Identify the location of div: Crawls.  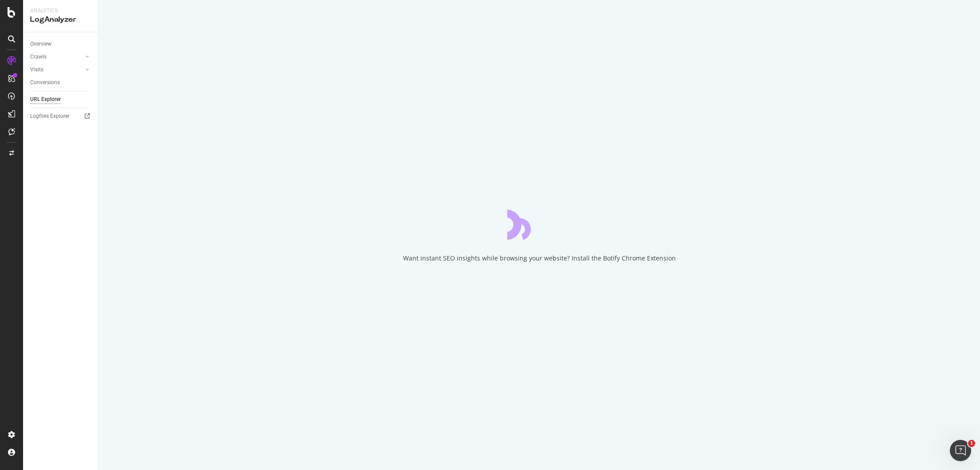
(38, 57).